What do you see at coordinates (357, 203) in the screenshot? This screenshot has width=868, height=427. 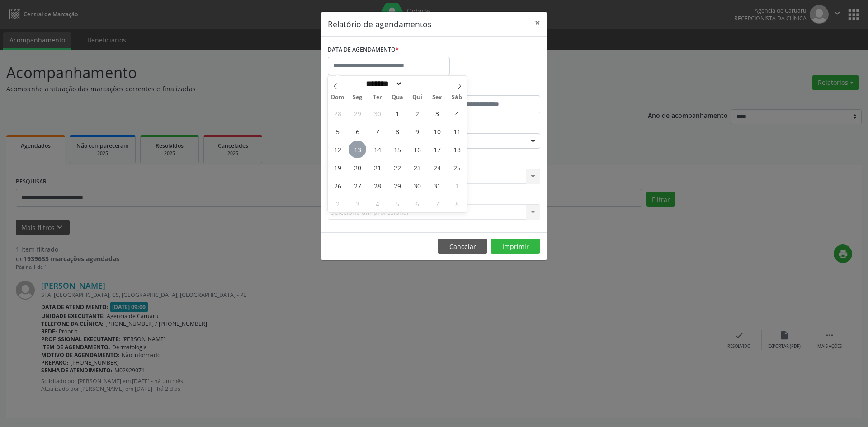 I see `span: Novembro 3, 2025` at bounding box center [357, 203].